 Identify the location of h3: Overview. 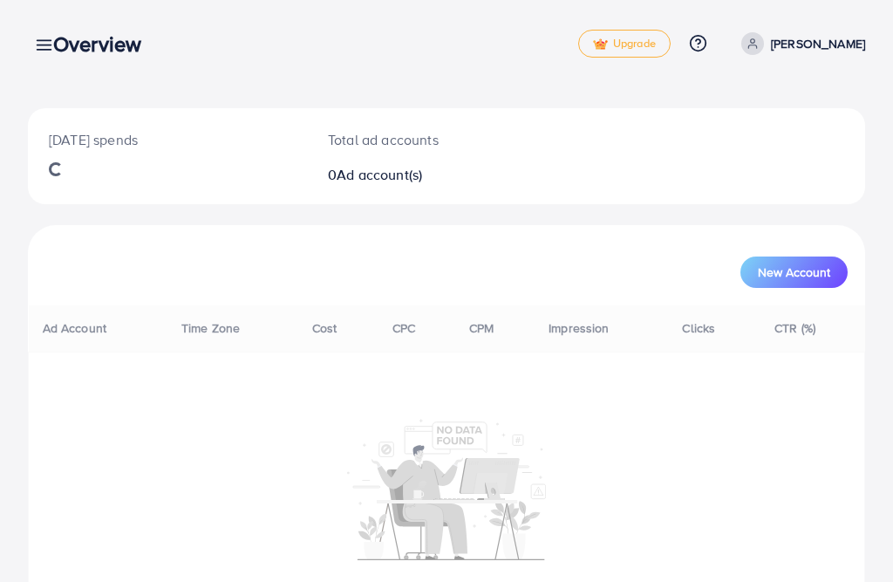
(104, 44).